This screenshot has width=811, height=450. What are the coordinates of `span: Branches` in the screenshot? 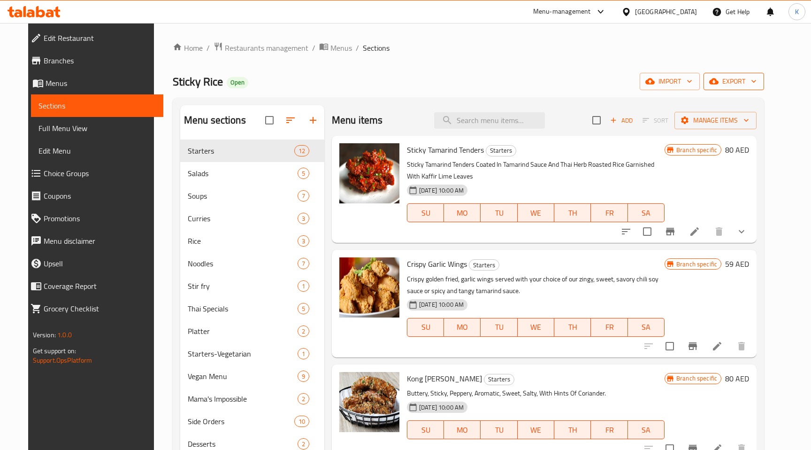 It's located at (100, 61).